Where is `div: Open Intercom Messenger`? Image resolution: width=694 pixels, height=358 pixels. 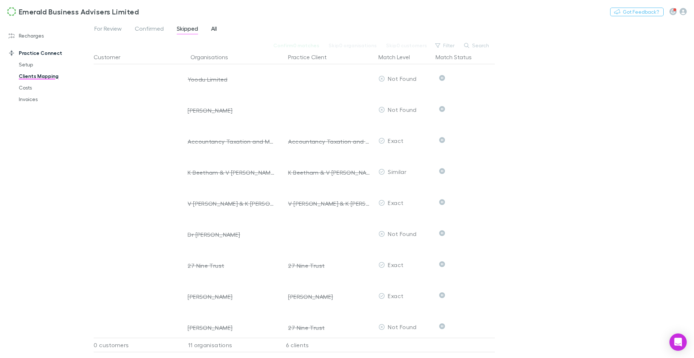
div: Open Intercom Messenger is located at coordinates (678, 343).